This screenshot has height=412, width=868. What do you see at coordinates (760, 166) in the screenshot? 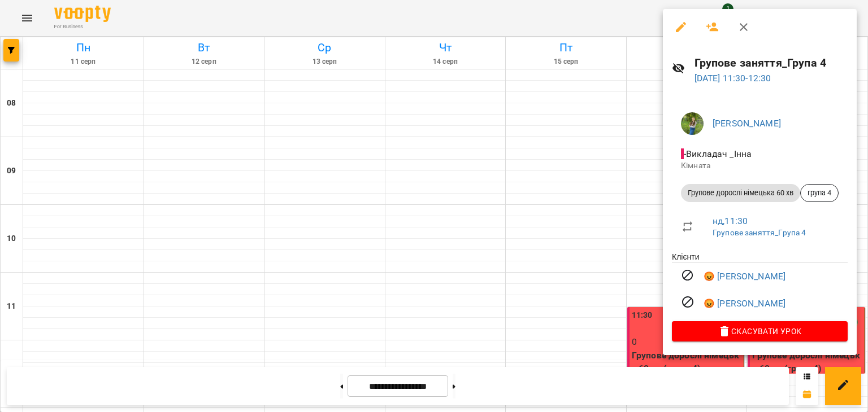
I see `p: Кімната` at bounding box center [760, 166].